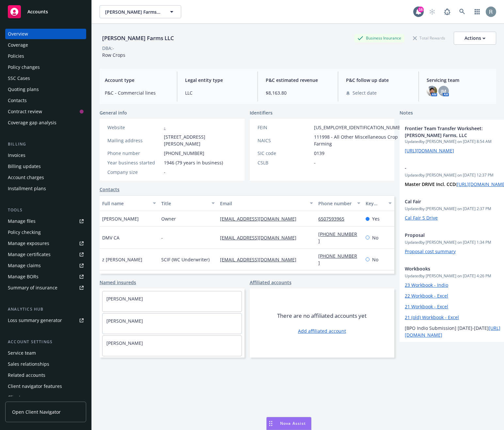 This screenshot has width=504, height=430. Describe the element at coordinates (19, 78) in the screenshot. I see `div: SSC Cases` at that location.